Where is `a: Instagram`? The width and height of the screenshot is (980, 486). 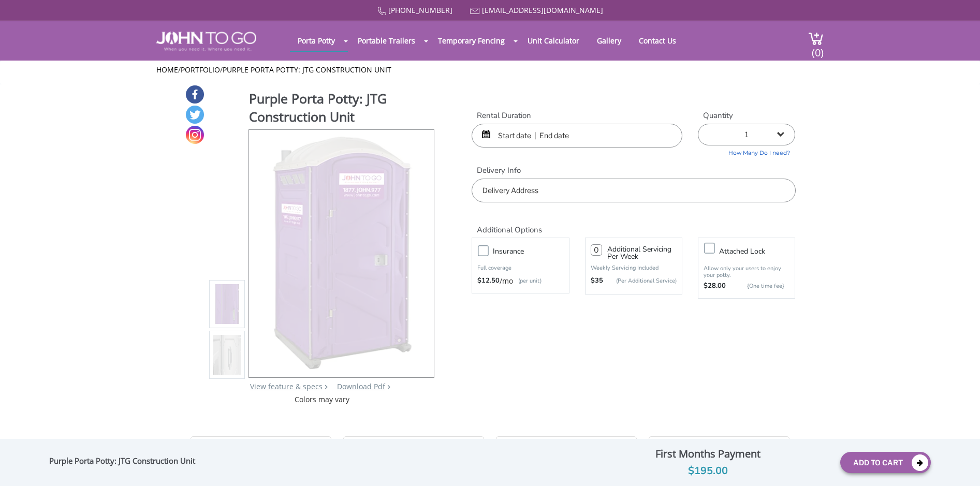
a: Instagram is located at coordinates (194, 135).